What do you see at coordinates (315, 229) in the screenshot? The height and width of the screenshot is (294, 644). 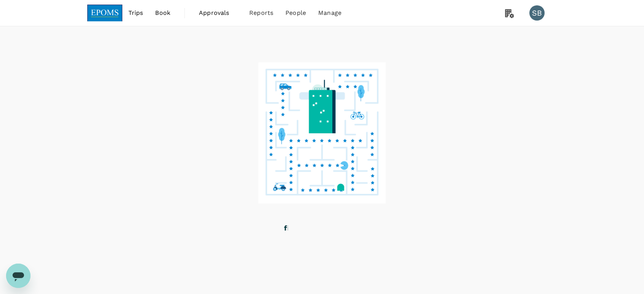 I see `g: finding your hotel` at bounding box center [315, 229].